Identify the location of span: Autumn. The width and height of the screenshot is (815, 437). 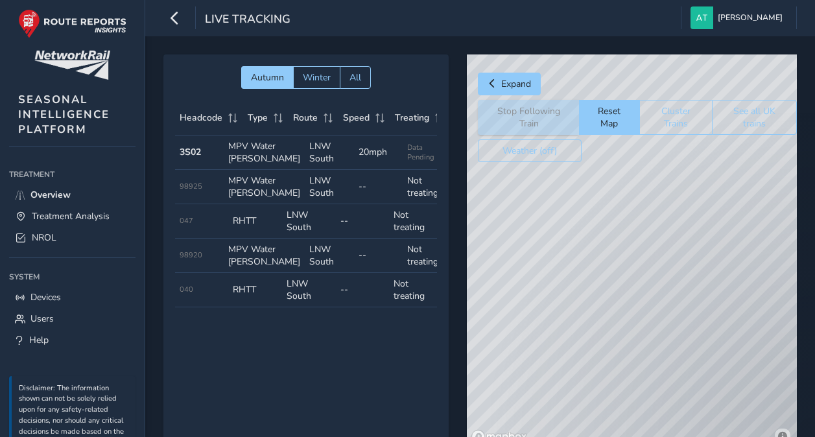
(267, 77).